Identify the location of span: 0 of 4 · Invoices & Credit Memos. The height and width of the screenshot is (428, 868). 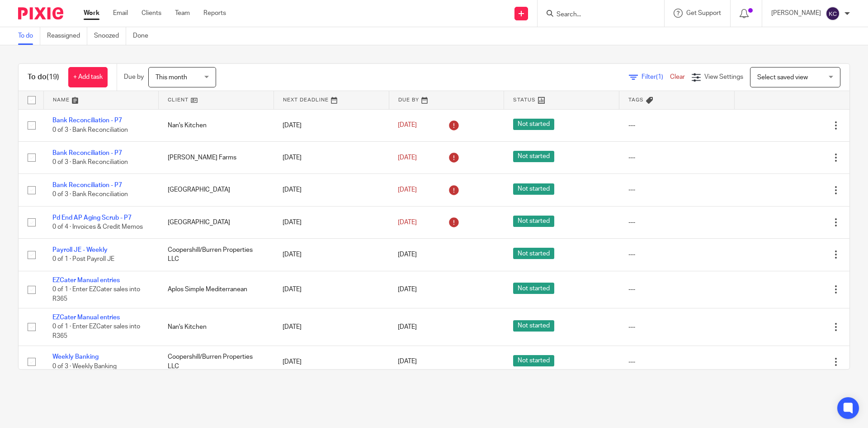
(98, 227).